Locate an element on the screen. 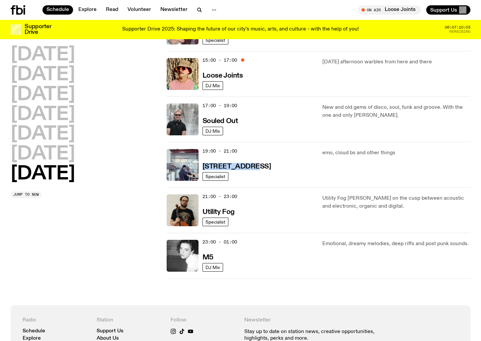  p: Supporter Drive 2025: Shaping the future of our city’s music, arts, and culture - with the help o... is located at coordinates (240, 30).